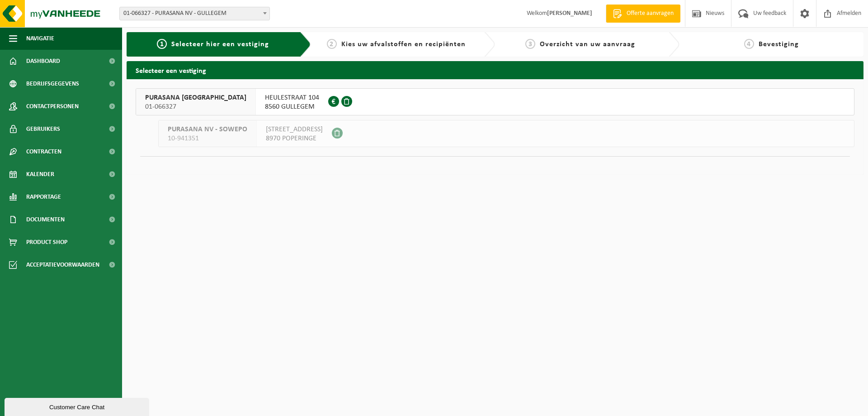 The width and height of the screenshot is (868, 416). I want to click on h2: Selecteer een vestiging, so click(495, 70).